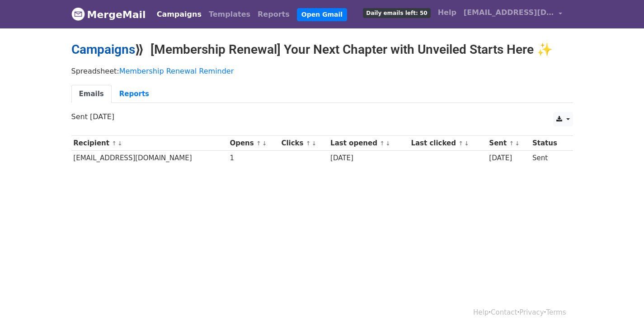 The width and height of the screenshot is (644, 330). I want to click on a: MergeMail, so click(109, 15).